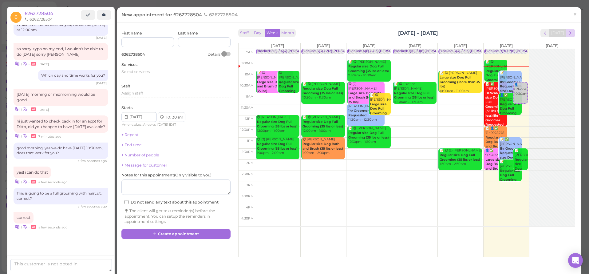 This screenshot has width=589, height=274. I want to click on span: 2pm, so click(250, 163).